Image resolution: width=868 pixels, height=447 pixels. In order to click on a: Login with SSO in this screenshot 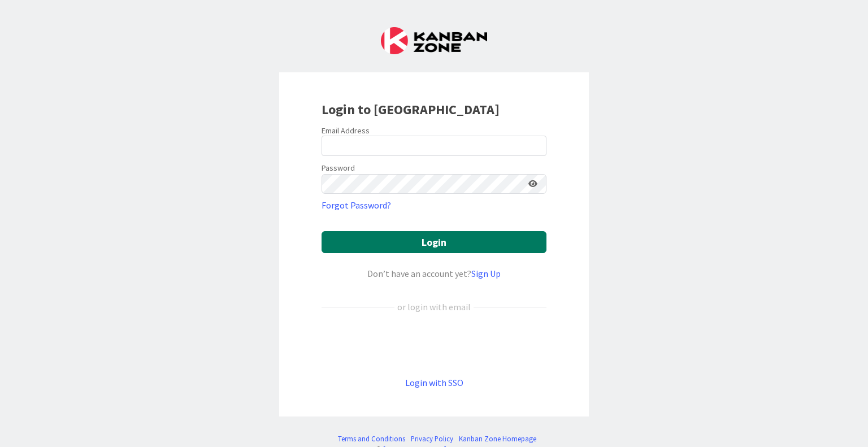, I will do `click(434, 382)`.